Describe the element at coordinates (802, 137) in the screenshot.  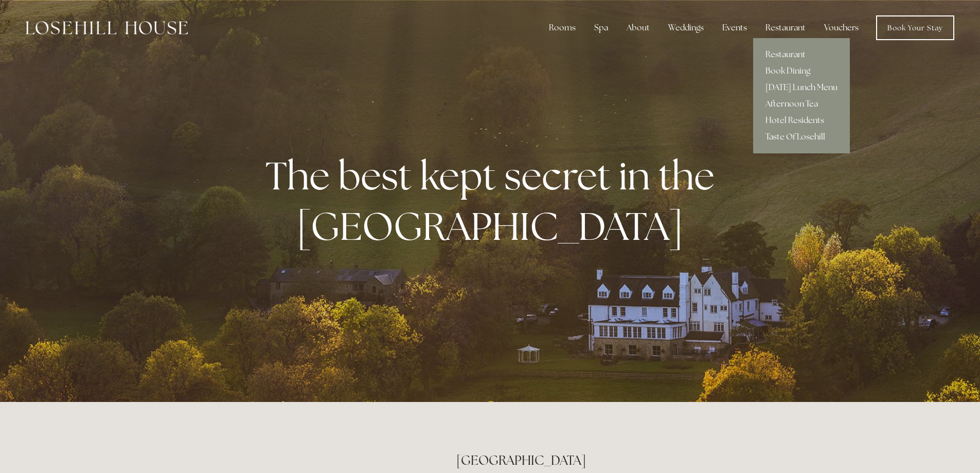
I see `a: Taste Of Losehill` at that location.